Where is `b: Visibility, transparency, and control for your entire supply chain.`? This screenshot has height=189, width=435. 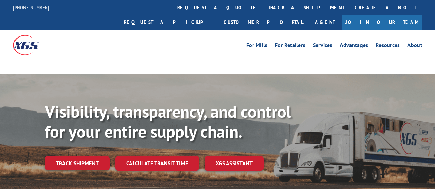
b: Visibility, transparency, and control for your entire supply chain. is located at coordinates (168, 122).